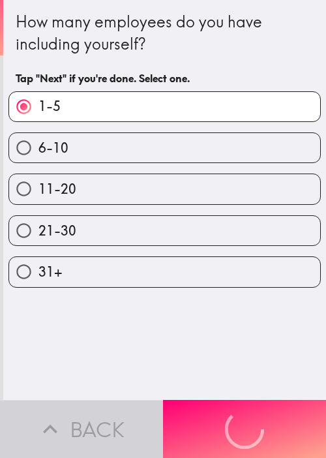  What do you see at coordinates (50, 106) in the screenshot?
I see `span: 1-5` at bounding box center [50, 106].